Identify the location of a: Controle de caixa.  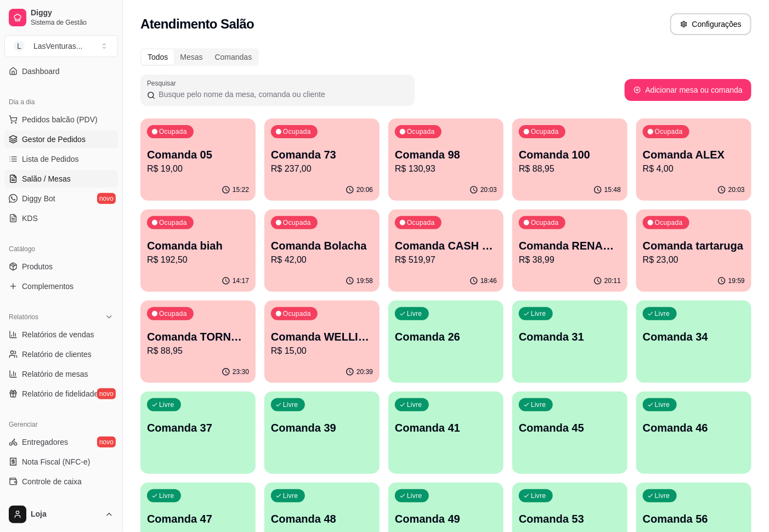
(61, 481).